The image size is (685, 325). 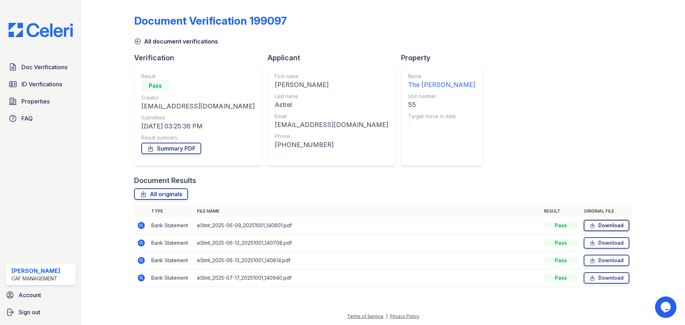 I want to click on div: Submitted, so click(x=198, y=118).